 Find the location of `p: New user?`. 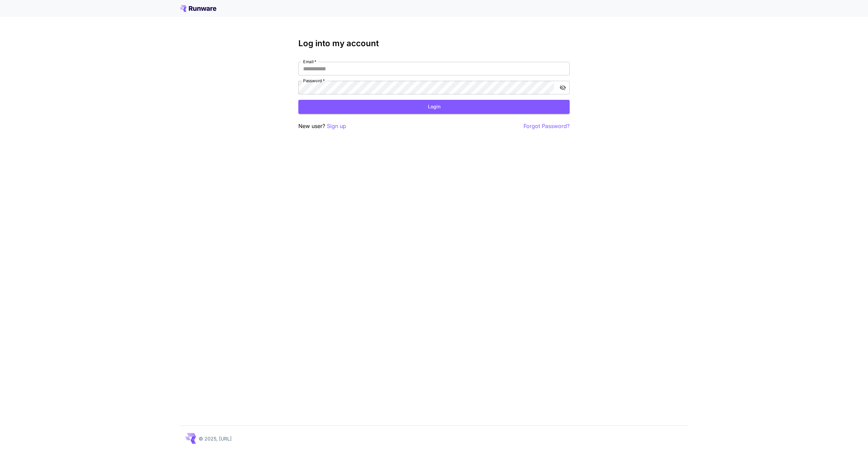

p: New user? is located at coordinates (322, 126).